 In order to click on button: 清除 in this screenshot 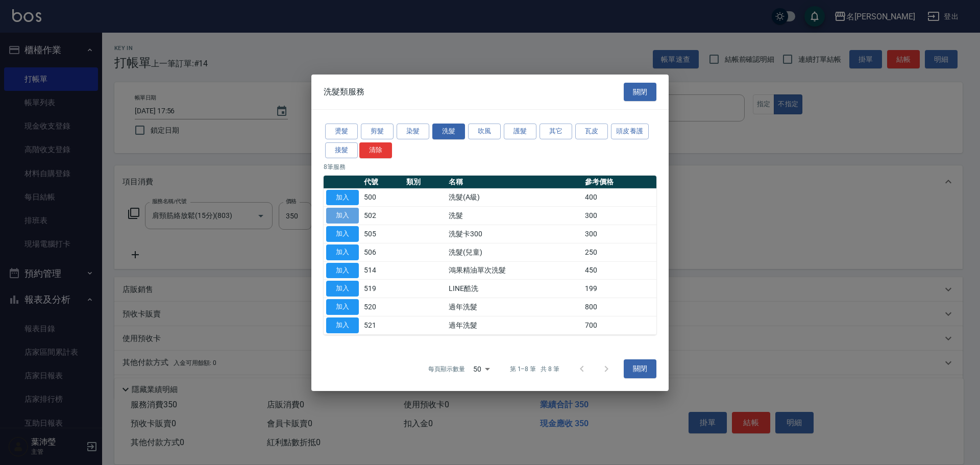, I will do `click(375, 150)`.